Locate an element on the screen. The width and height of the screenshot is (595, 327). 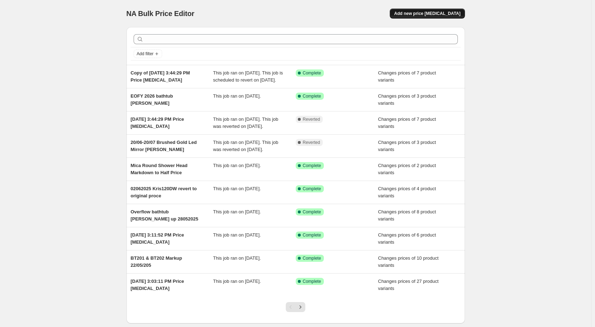
span: Changes prices of 4 product variants is located at coordinates (407, 192).